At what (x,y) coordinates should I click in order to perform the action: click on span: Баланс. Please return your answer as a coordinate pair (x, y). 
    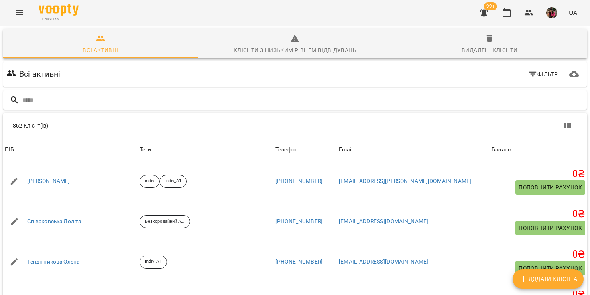
    Looking at the image, I should click on (538, 150).